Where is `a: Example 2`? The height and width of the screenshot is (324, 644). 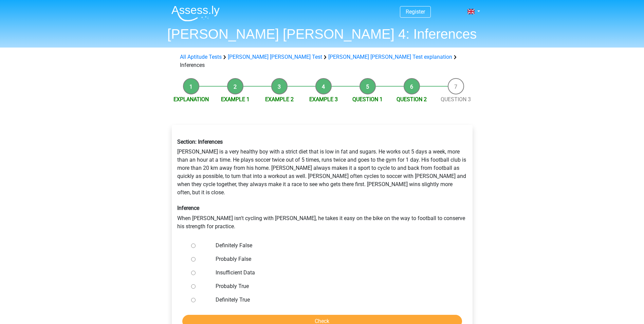 a: Example 2 is located at coordinates (279, 99).